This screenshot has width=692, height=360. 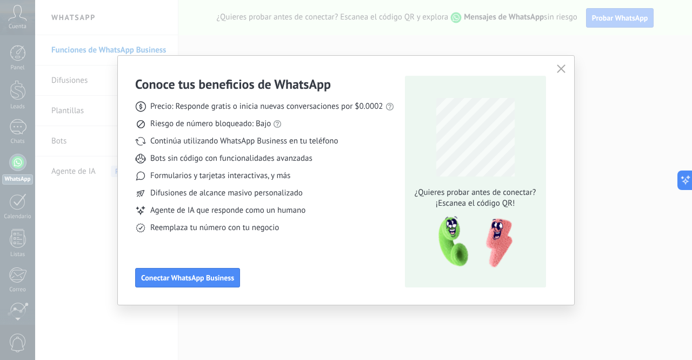 What do you see at coordinates (210, 124) in the screenshot?
I see `span: Riesgo de número bloqueado: Bajo` at bounding box center [210, 124].